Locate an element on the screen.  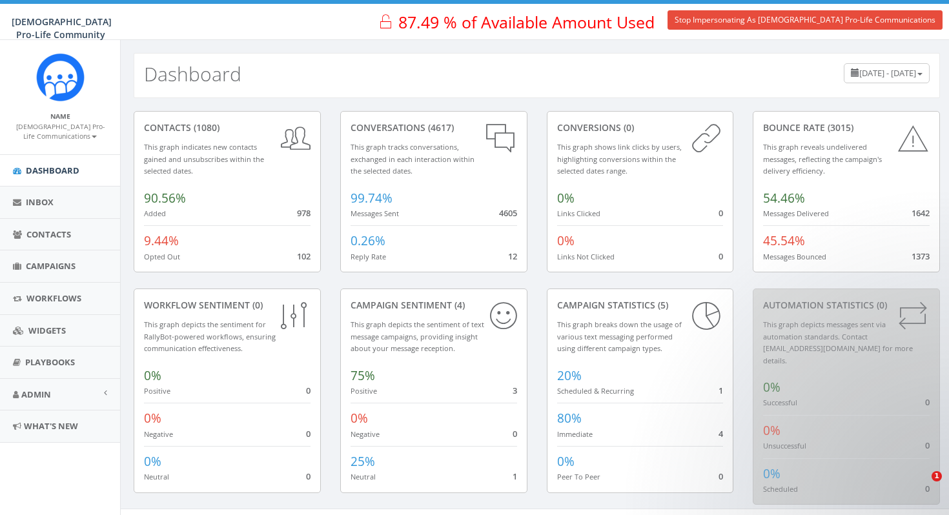
span: 25% is located at coordinates (363, 462).